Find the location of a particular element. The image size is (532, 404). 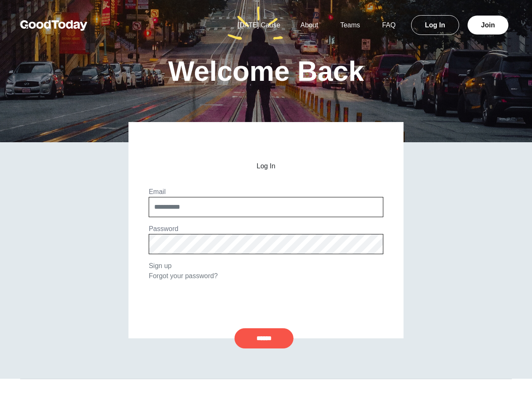

a: FAQ is located at coordinates (388, 25).